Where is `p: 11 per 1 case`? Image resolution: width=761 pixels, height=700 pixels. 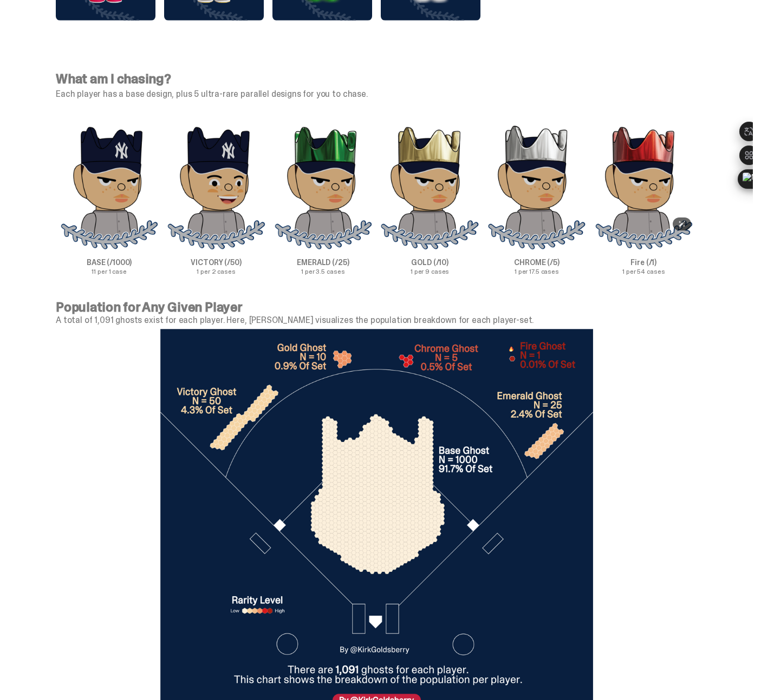 p: 11 per 1 case is located at coordinates (109, 272).